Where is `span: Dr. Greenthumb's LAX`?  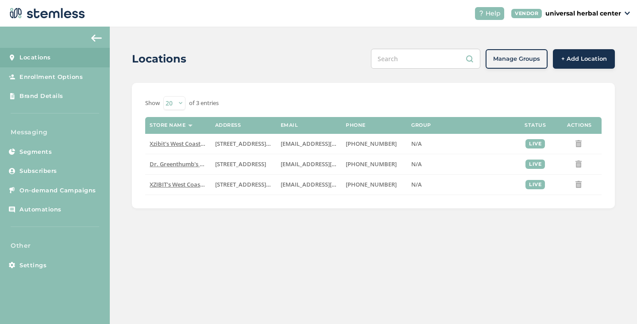
span: Dr. Greenthumb's LAX is located at coordinates (180, 164).